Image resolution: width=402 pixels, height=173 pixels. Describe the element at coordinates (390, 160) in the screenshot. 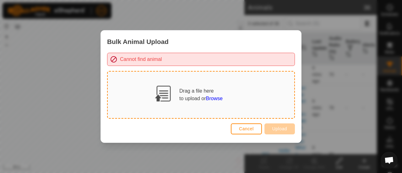

I see `div: Open chat` at that location.